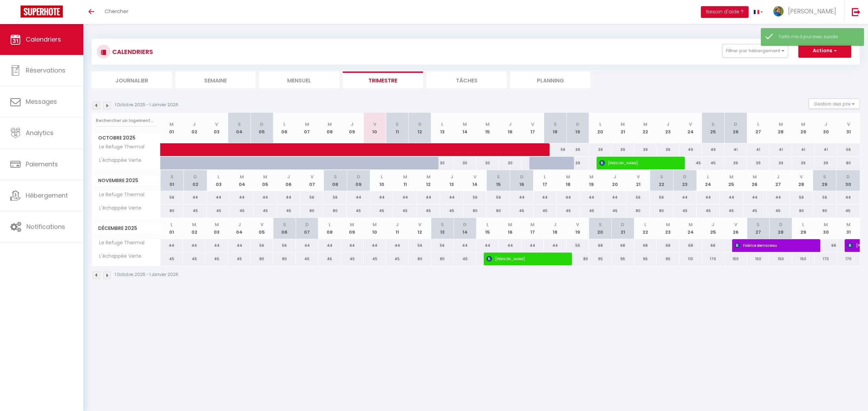 This screenshot has height=411, width=868. What do you see at coordinates (262, 128) in the screenshot?
I see `th: 05` at bounding box center [262, 128].